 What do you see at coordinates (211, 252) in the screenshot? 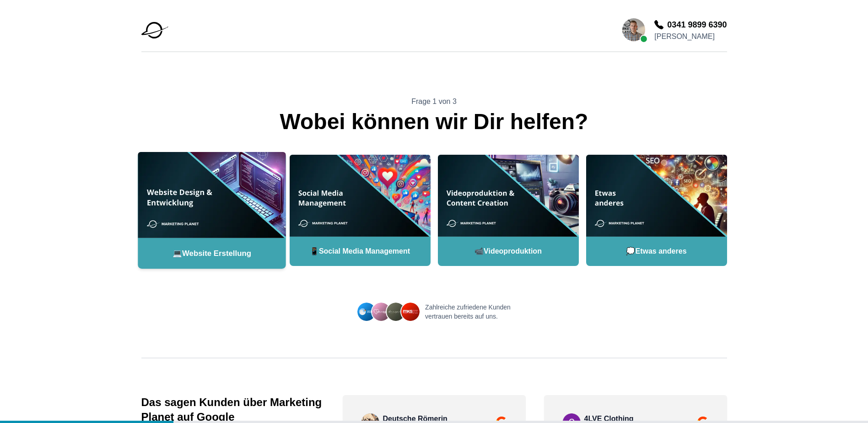
I see `span: Website Erstellung` at bounding box center [211, 252].